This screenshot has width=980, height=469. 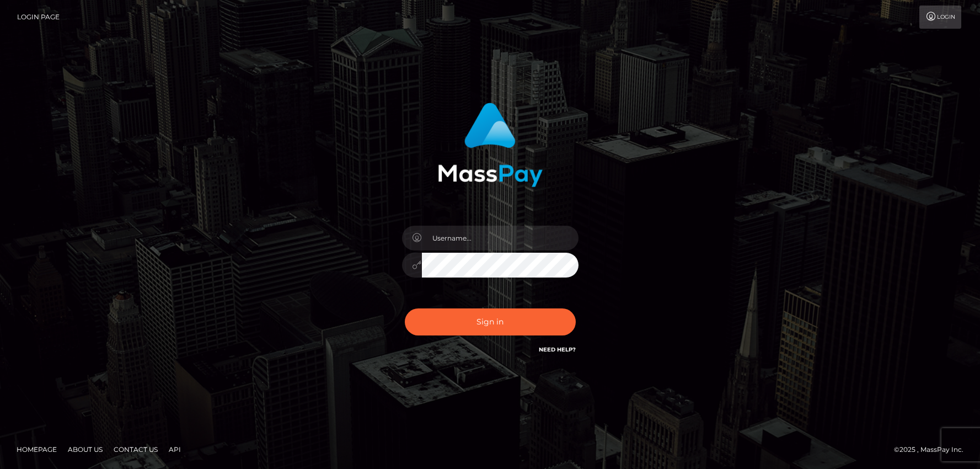 I want to click on a: About Us, so click(x=85, y=449).